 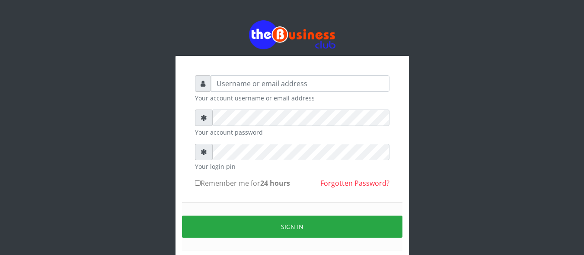 What do you see at coordinates (292, 166) in the screenshot?
I see `small: Your login pin` at bounding box center [292, 166].